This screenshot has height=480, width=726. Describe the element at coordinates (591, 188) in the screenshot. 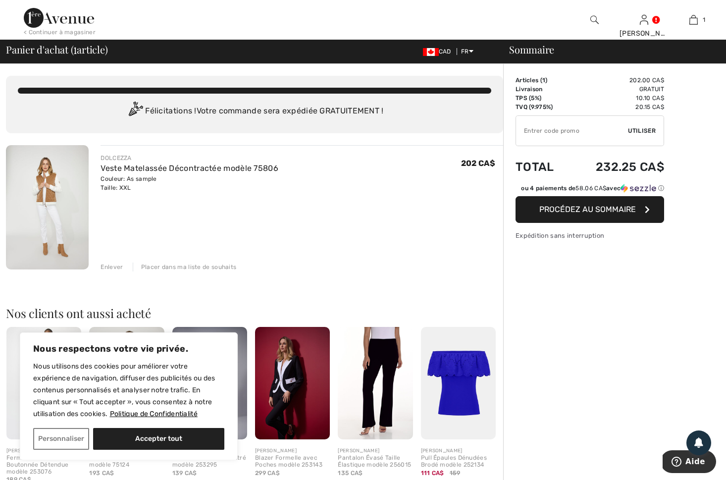

I see `span: 58.06 CA$` at that location.